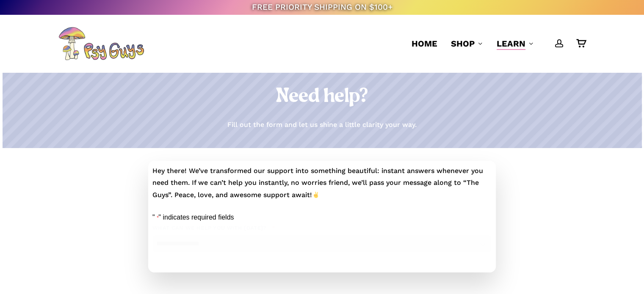 Image resolution: width=644 pixels, height=294 pixels. What do you see at coordinates (511, 43) in the screenshot?
I see `span: Learn` at bounding box center [511, 43].